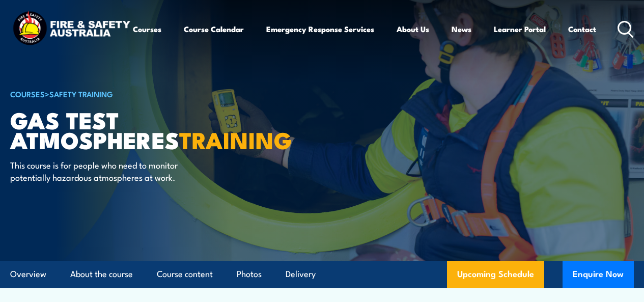 This screenshot has height=302, width=644. What do you see at coordinates (147, 29) in the screenshot?
I see `a: Courses` at bounding box center [147, 29].